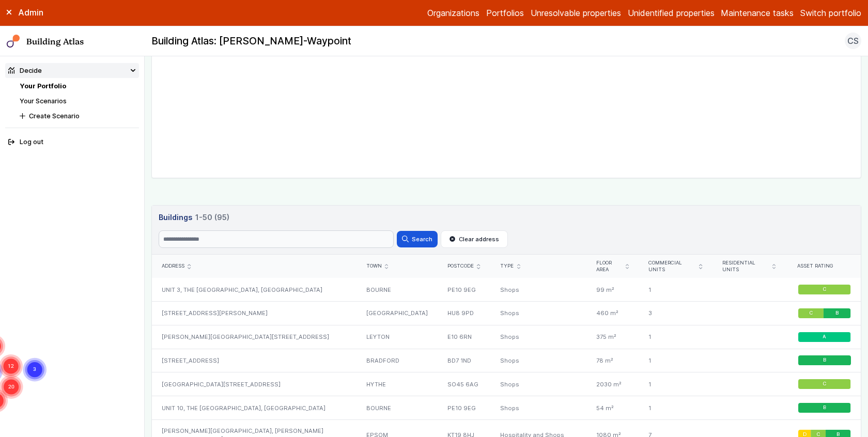 The height and width of the screenshot is (437, 868). Describe the element at coordinates (612, 313) in the screenshot. I see `div: 460 m²` at that location.